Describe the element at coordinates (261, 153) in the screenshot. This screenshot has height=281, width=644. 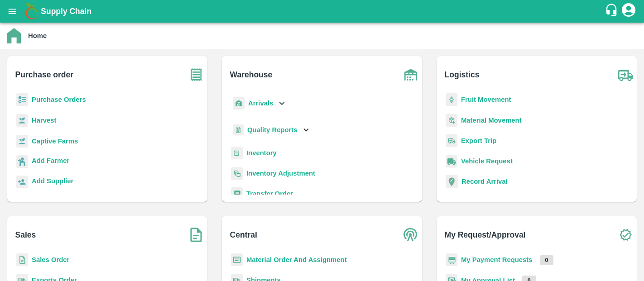
I see `b: Inventory` at that location.